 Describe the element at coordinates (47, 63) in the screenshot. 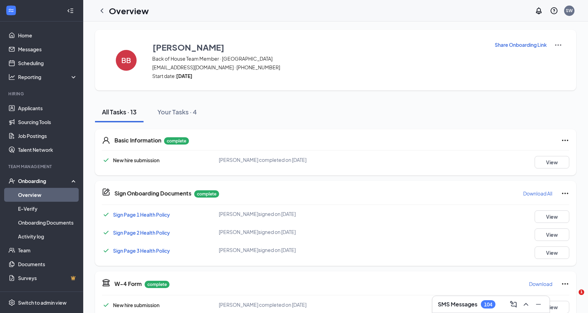

I see `a: Scheduling` at that location.